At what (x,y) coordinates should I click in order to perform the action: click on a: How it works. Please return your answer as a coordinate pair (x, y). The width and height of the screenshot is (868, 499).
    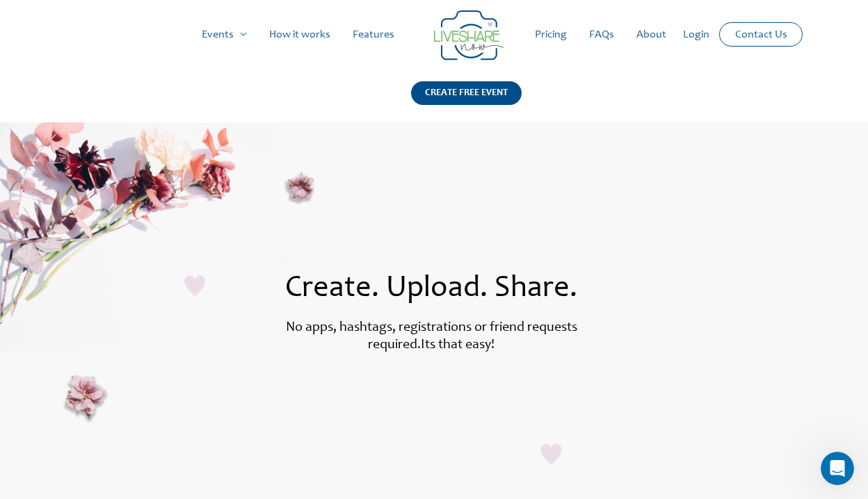
    Looking at the image, I should click on (300, 35).